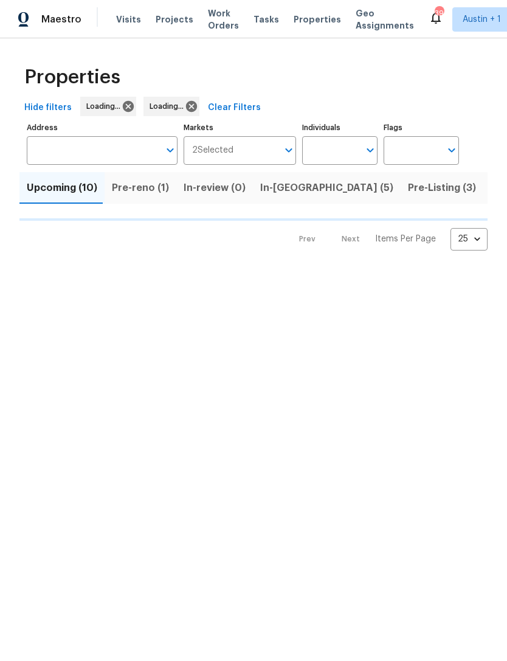  I want to click on span: Hide filters, so click(48, 108).